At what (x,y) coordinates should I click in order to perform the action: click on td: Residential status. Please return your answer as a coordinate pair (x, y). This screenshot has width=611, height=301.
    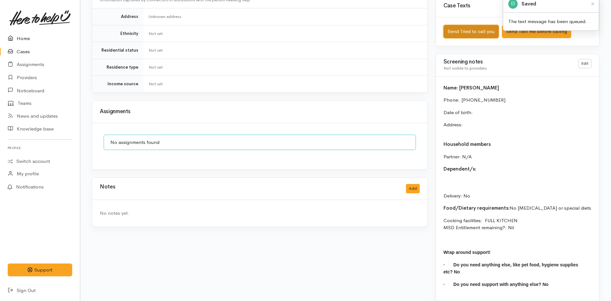
    Looking at the image, I should click on (118, 50).